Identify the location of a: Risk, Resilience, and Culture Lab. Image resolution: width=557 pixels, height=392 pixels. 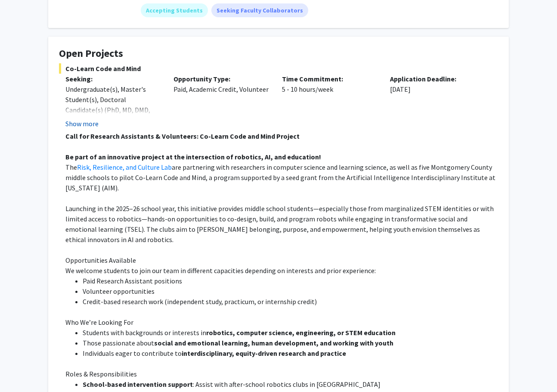
(124, 167).